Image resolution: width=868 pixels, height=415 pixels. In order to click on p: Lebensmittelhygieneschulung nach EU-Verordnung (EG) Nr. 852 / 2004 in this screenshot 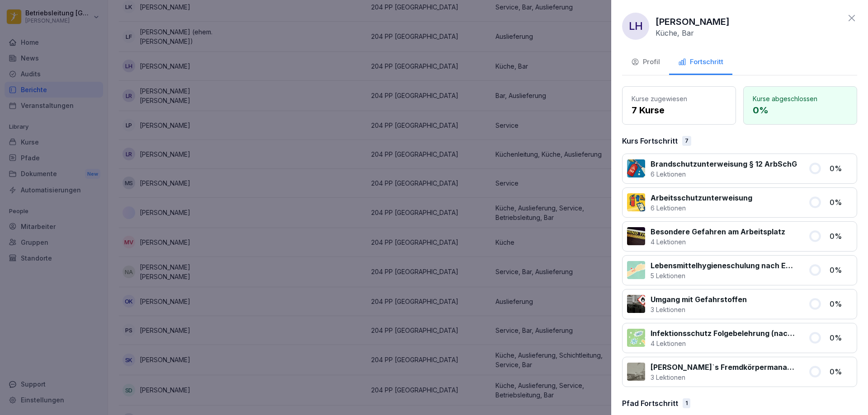, I will do `click(724, 266)`.